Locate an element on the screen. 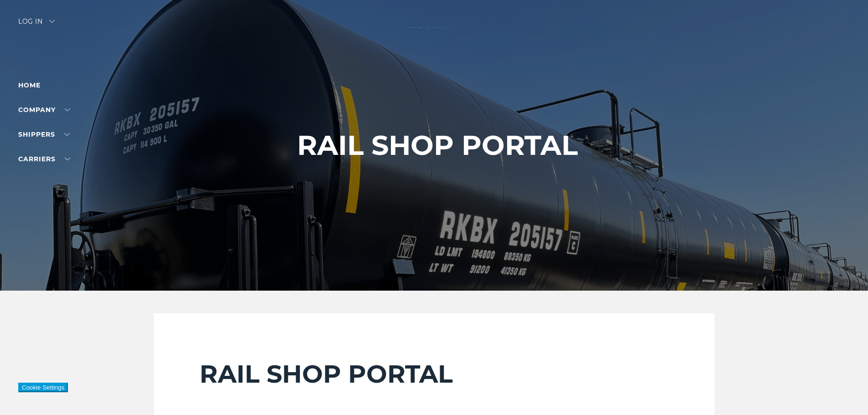  a: Carriers is located at coordinates (44, 159).